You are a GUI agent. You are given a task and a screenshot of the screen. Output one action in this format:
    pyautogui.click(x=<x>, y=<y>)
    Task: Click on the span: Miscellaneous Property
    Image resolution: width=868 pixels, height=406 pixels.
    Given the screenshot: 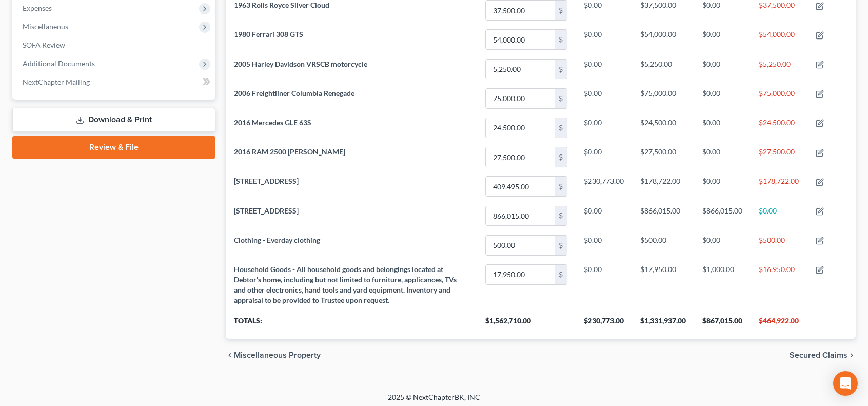 What is the action you would take?
    pyautogui.click(x=277, y=355)
    